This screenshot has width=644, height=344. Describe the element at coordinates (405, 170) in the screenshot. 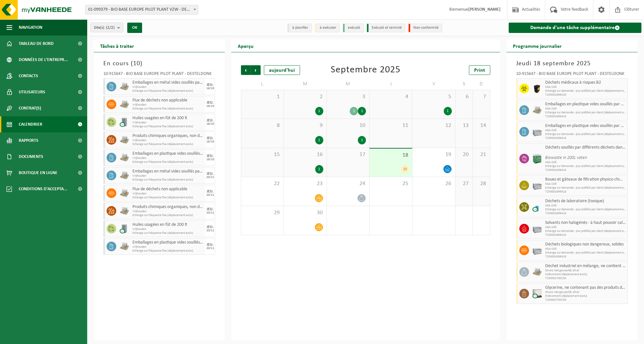

I see `div: 10` at that location.